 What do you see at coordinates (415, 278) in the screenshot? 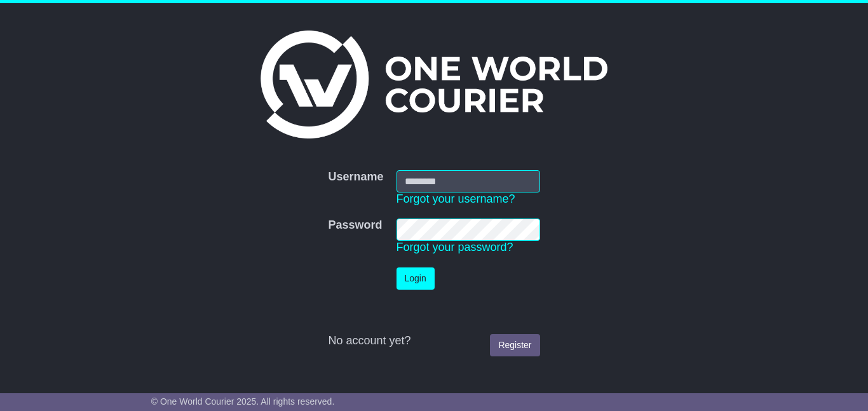
I see `button: Login` at bounding box center [415, 278].